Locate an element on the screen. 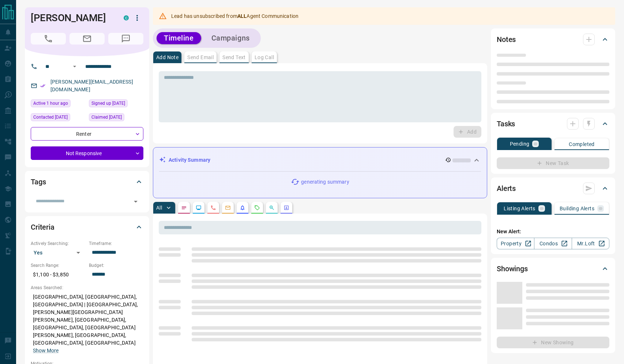 The width and height of the screenshot is (624, 364). p: Search Range: is located at coordinates (58, 265).